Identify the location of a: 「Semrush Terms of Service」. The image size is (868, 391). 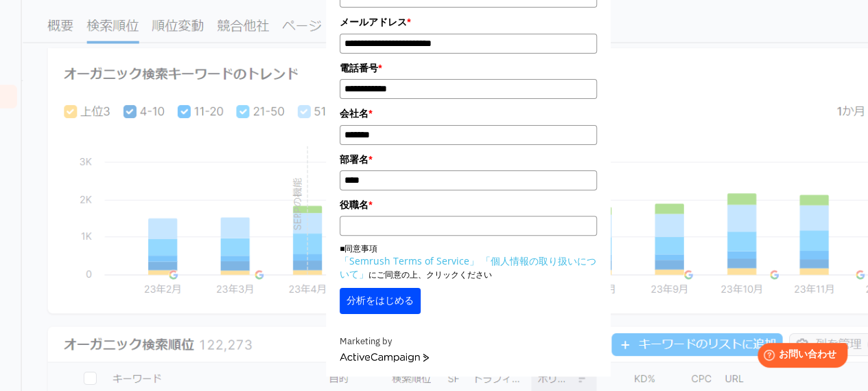
(409, 260).